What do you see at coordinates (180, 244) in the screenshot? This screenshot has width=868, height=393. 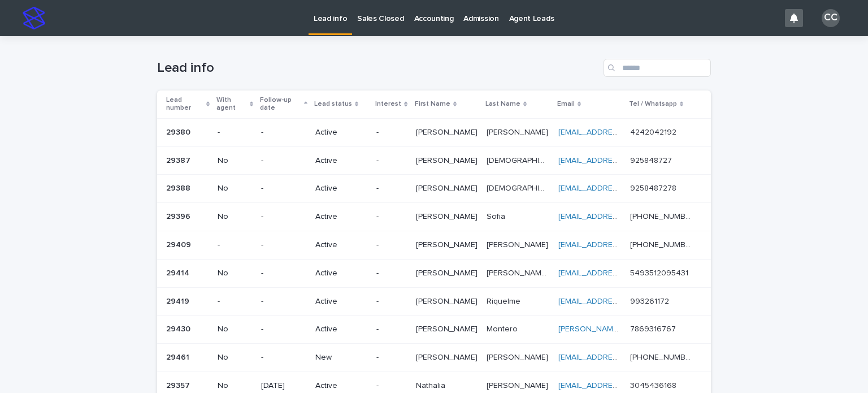 I see `p: 29409` at bounding box center [180, 244].